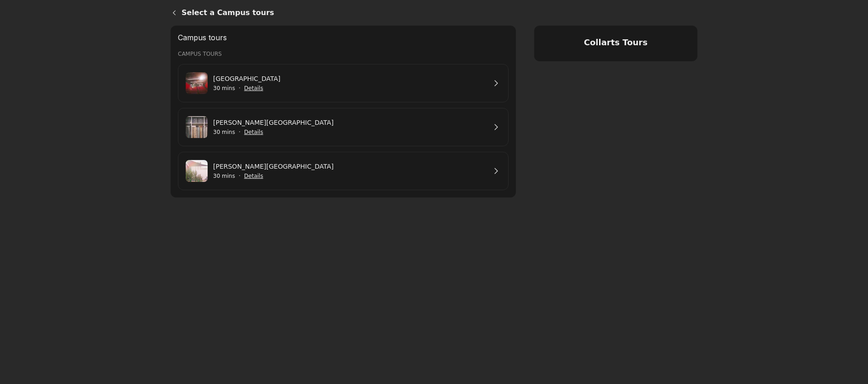 The width and height of the screenshot is (868, 384). Describe the element at coordinates (343, 37) in the screenshot. I see `h2: Campus tours` at that location.